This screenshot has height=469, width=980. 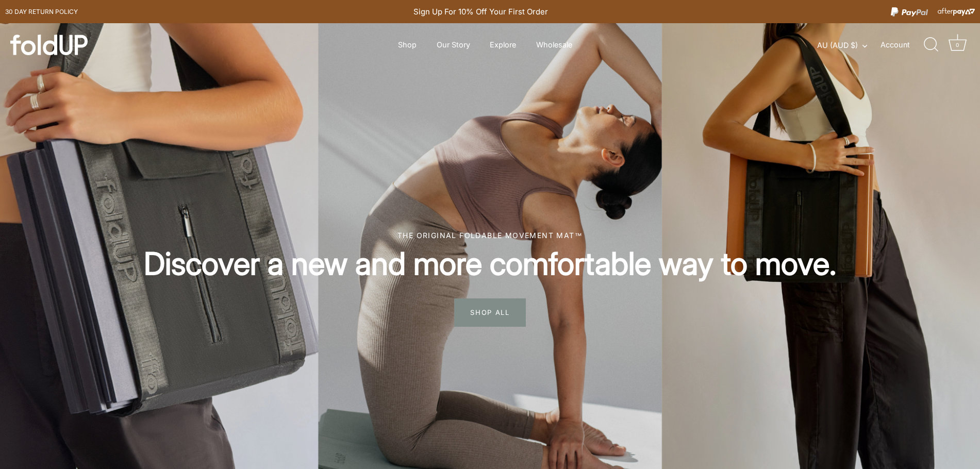 I want to click on span: SHOP ALL, so click(x=489, y=312).